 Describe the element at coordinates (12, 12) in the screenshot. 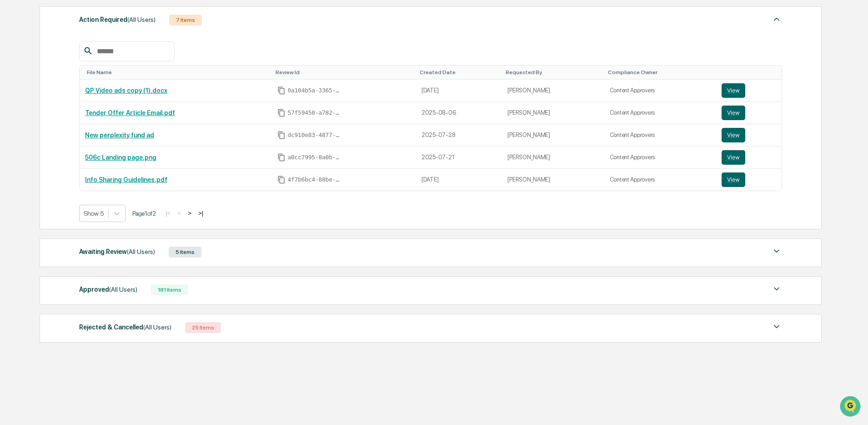

I see `img: f2157a4c-a0d3-4daa-907e-bb6f0de503a5-1751232295721` at that location.